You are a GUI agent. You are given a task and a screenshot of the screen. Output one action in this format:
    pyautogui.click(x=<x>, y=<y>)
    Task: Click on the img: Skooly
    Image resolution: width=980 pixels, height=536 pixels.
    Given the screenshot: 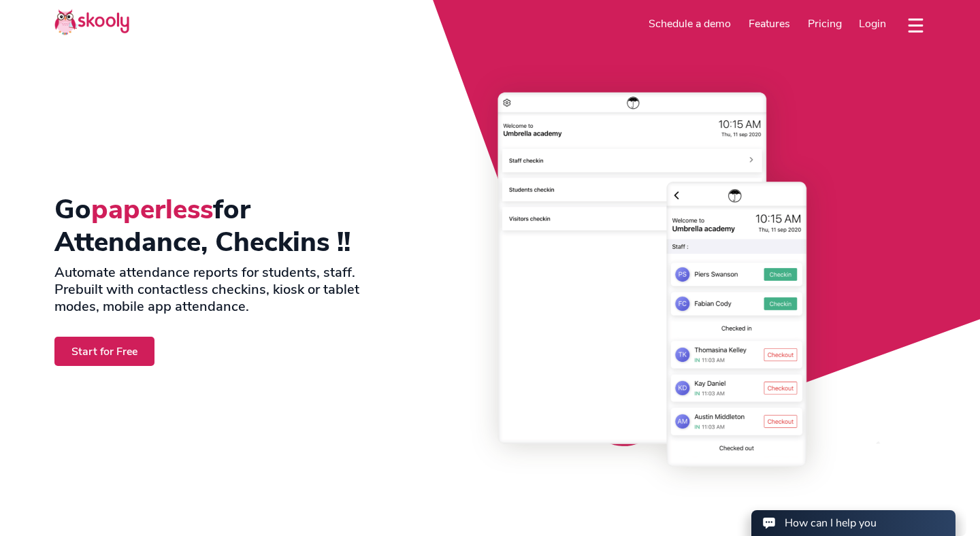 What is the action you would take?
    pyautogui.click(x=92, y=22)
    